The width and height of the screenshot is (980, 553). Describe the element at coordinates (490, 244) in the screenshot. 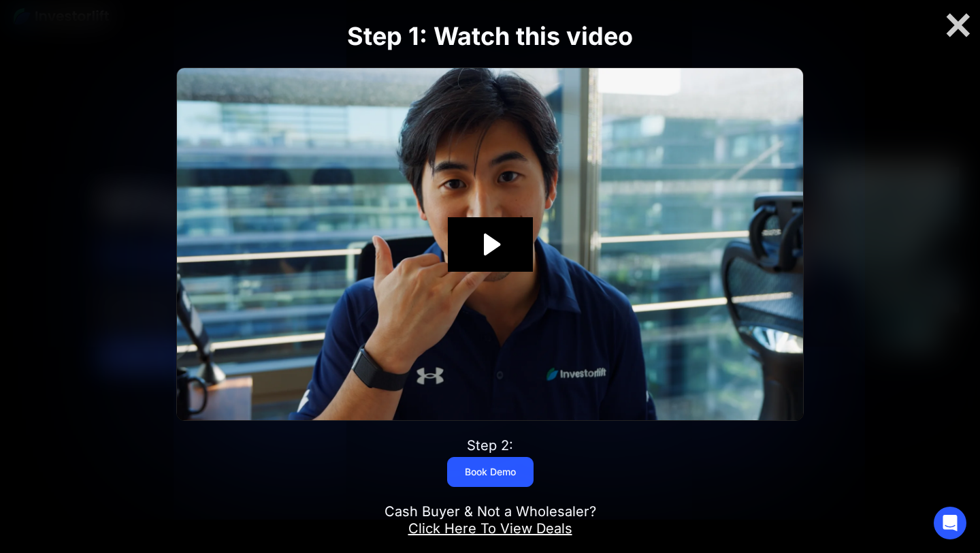

I see `button: Play Video: Investorlift In Under 2 Minutes` at that location.